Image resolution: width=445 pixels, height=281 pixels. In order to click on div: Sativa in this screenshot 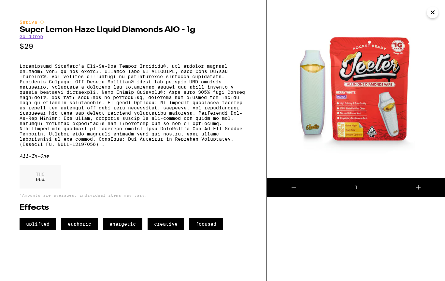, I will do `click(133, 22)`.